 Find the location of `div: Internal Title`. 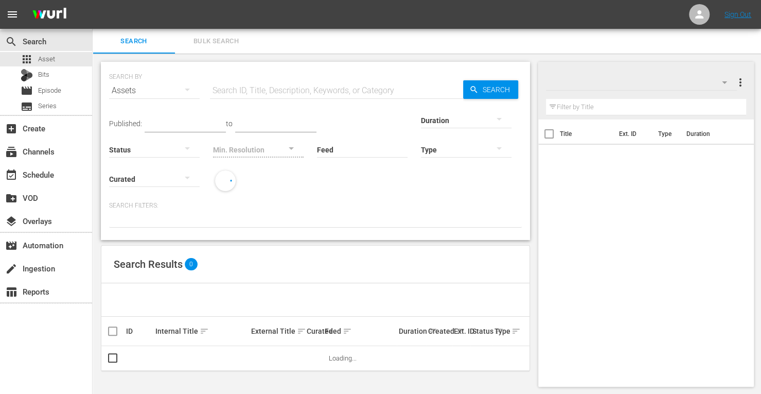

div: Internal Title is located at coordinates (202, 331).